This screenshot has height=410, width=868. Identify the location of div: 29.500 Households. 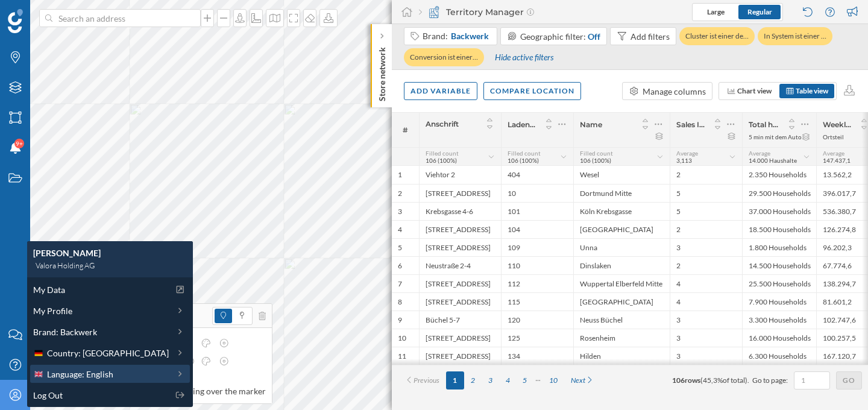
(779, 193).